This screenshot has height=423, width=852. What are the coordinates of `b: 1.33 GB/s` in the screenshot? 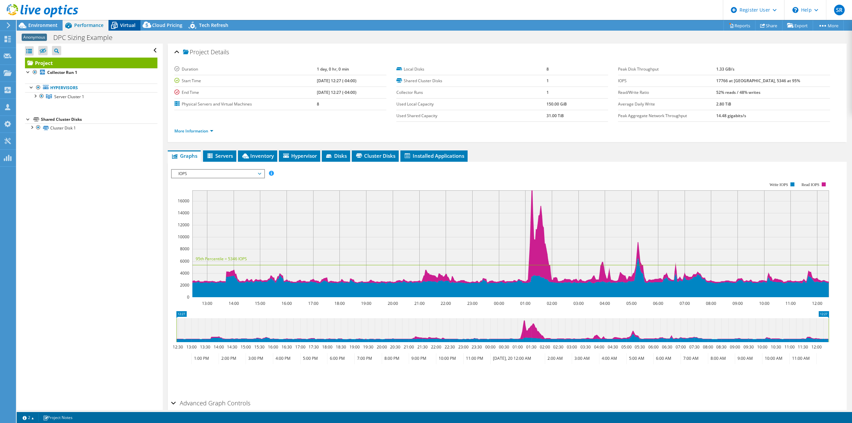 It's located at (725, 69).